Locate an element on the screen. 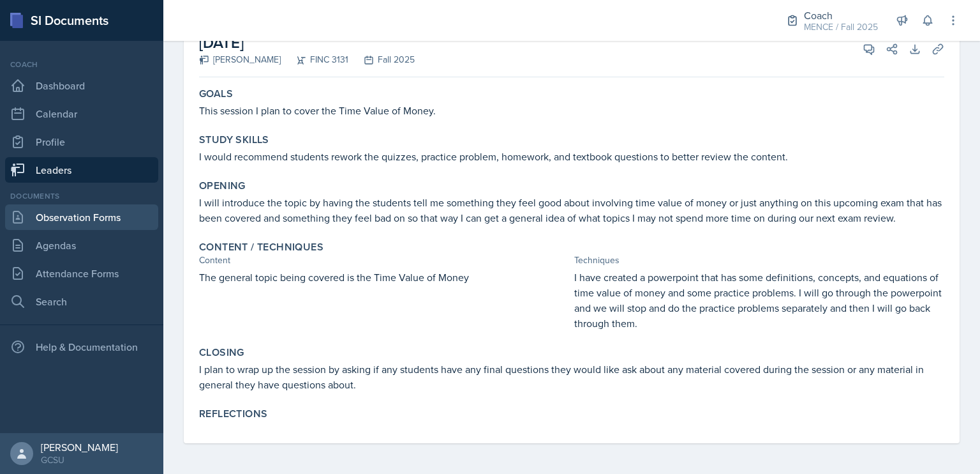 Image resolution: width=980 pixels, height=474 pixels. a: Search is located at coordinates (81, 302).